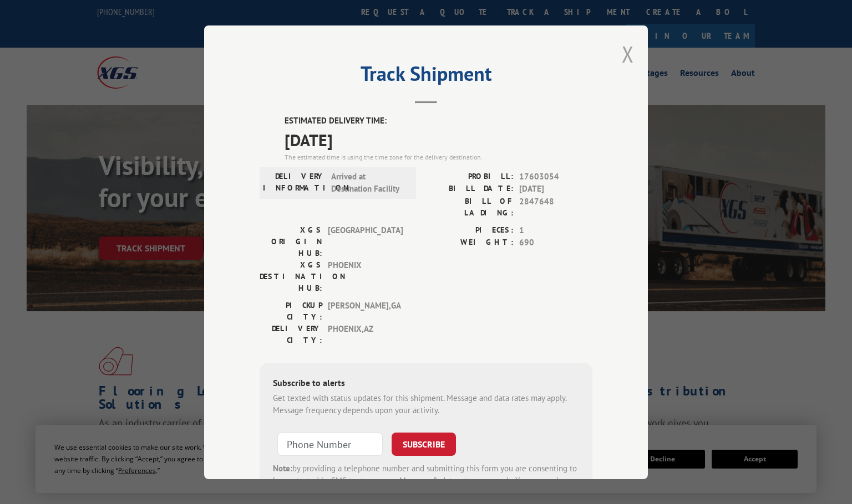 The width and height of the screenshot is (852, 504). Describe the element at coordinates (291, 334) in the screenshot. I see `label: DELIVERY CITY:` at that location.